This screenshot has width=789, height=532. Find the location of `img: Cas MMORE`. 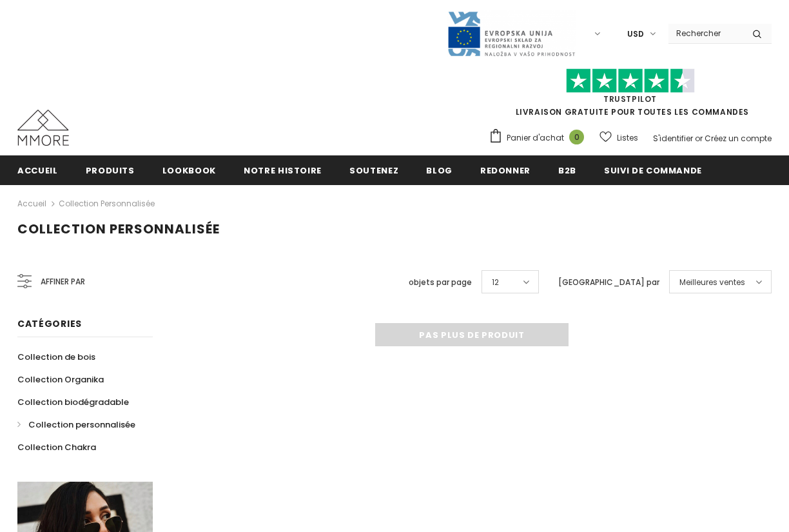

img: Cas MMORE is located at coordinates (43, 128).